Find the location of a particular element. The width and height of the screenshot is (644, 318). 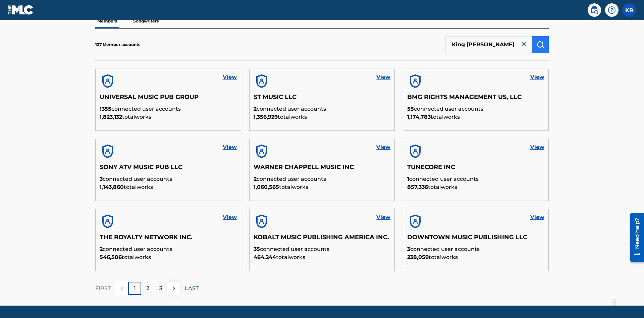

span: 1,823,132 is located at coordinates (111, 117).